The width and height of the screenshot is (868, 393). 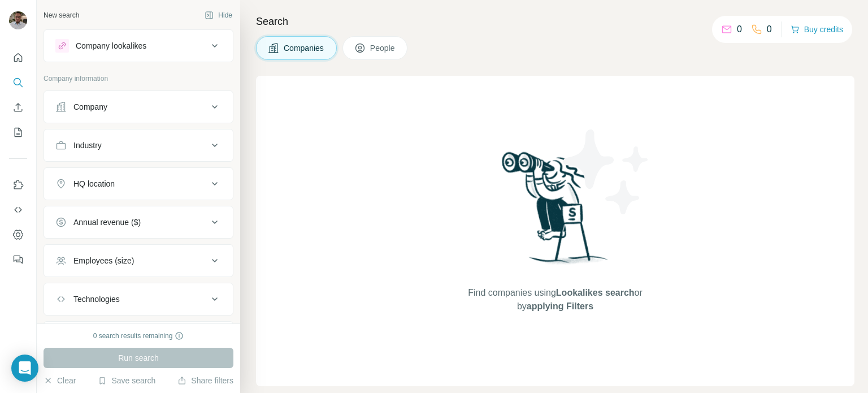 I want to click on button: Use Surfe API, so click(x=18, y=210).